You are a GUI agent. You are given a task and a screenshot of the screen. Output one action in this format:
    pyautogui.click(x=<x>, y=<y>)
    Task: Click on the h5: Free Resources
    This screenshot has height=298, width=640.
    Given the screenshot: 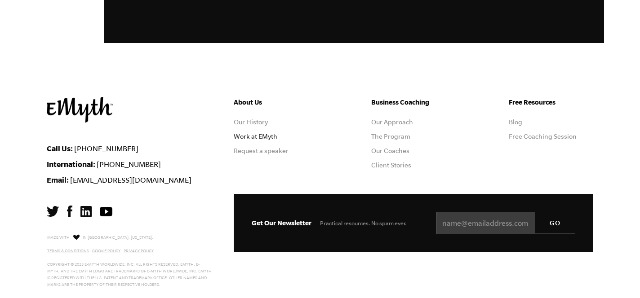 What is the action you would take?
    pyautogui.click(x=551, y=102)
    